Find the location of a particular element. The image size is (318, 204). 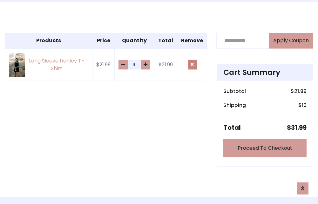

th: Total is located at coordinates (166, 41).